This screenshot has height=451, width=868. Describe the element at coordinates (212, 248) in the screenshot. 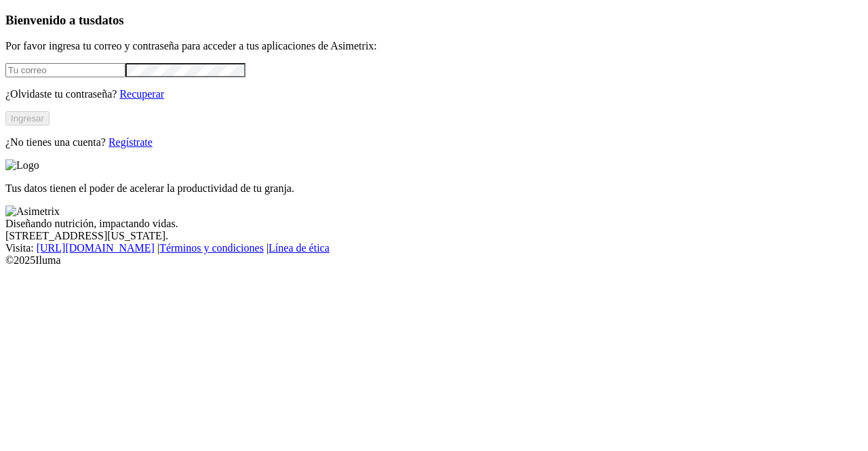

I see `a: Términos y condiciones` at that location.